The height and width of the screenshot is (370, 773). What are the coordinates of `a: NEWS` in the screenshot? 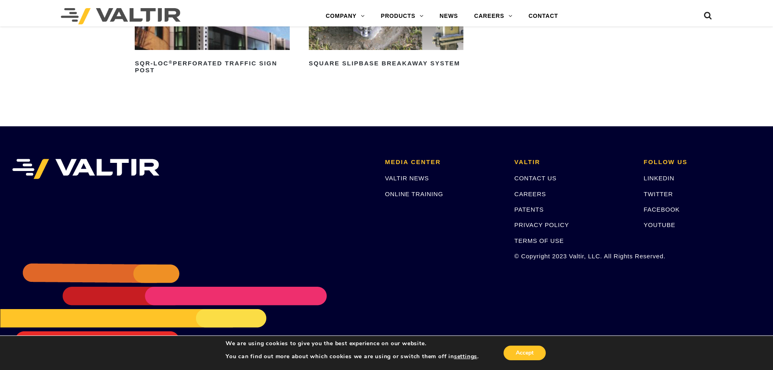 It's located at (448, 16).